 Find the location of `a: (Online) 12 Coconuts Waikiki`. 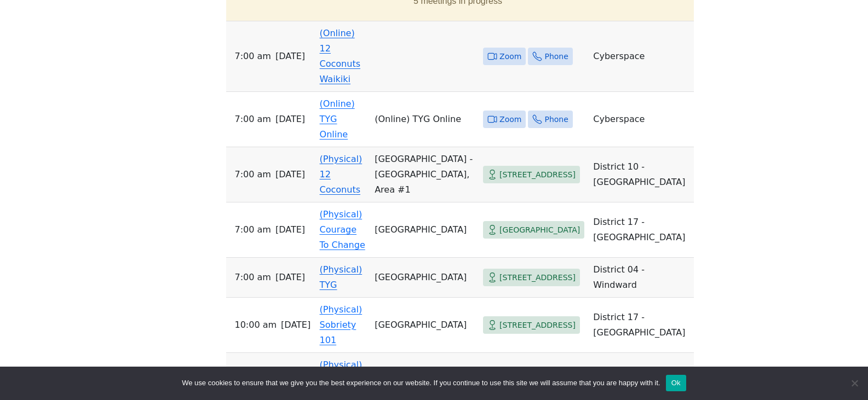

a: (Online) 12 Coconuts Waikiki is located at coordinates (340, 56).